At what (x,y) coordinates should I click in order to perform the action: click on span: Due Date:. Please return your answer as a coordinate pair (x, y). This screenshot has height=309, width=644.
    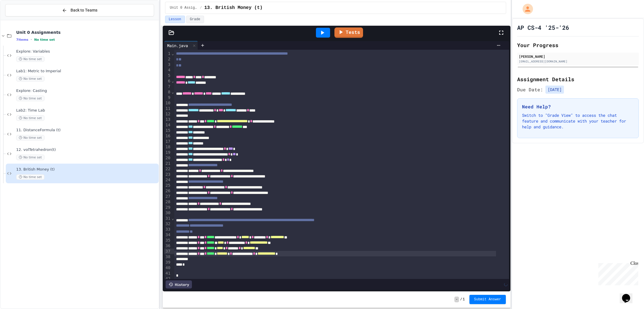
    Looking at the image, I should click on (530, 90).